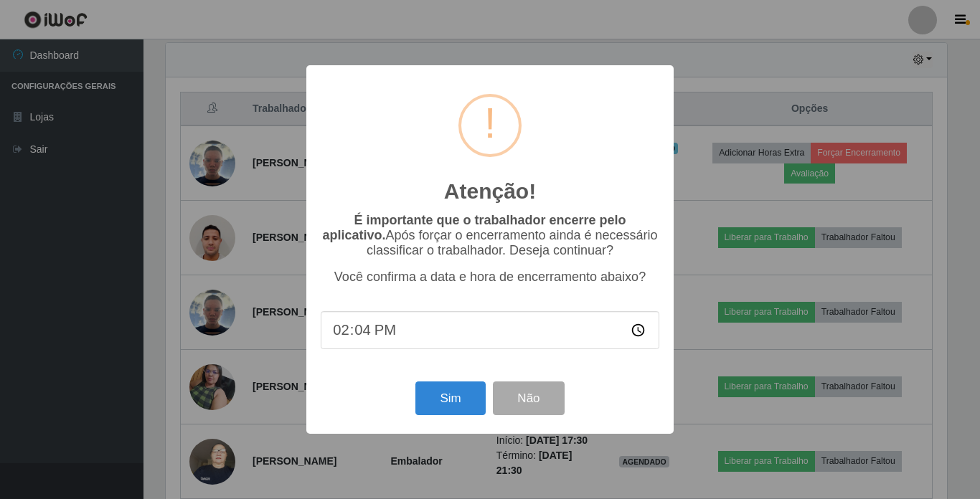  I want to click on h2: Atenção!, so click(490, 192).